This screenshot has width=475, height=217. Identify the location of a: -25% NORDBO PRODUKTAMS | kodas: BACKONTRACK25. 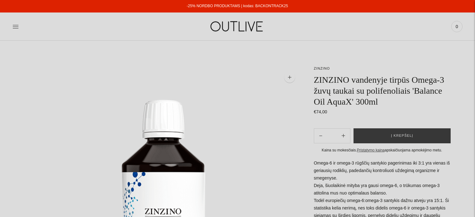
(237, 6).